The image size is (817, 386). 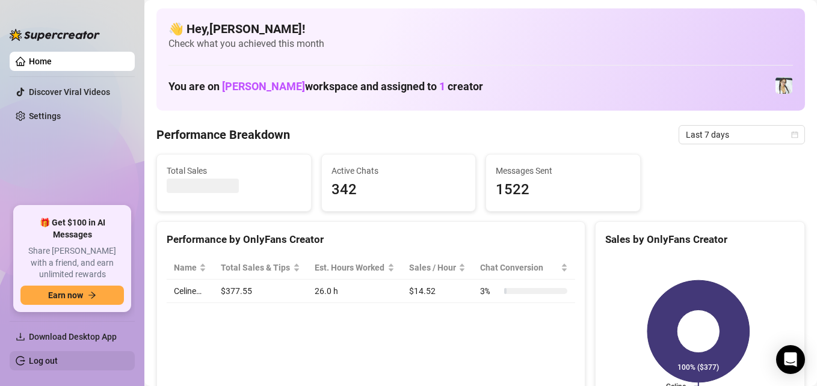 What do you see at coordinates (73, 337) in the screenshot?
I see `span: Download Desktop App` at bounding box center [73, 337].